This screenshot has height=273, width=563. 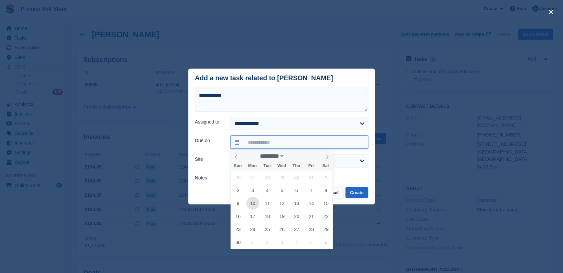 I want to click on span: November 2, 2025, so click(x=238, y=190).